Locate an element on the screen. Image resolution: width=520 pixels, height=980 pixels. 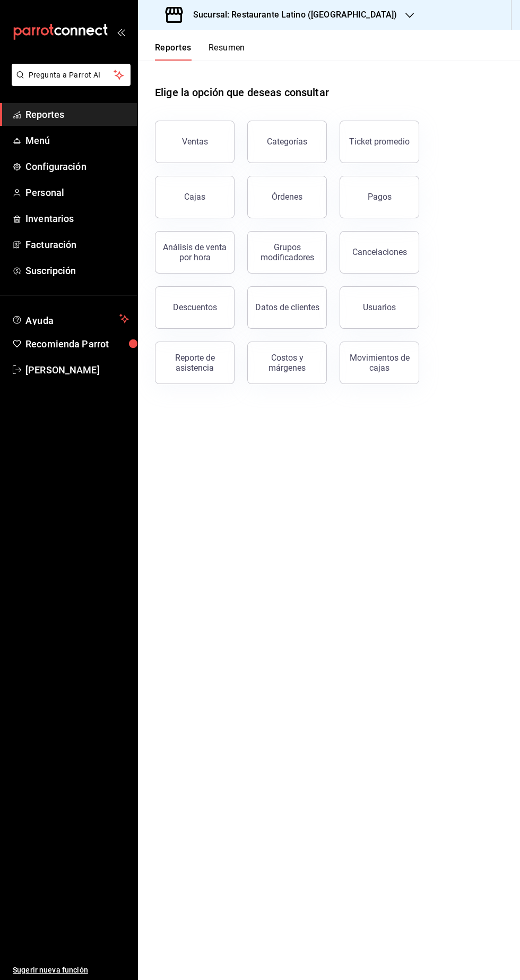
button: Datos de clientes is located at coordinates (287, 307).